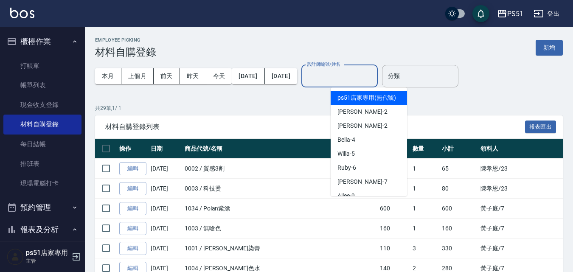 The image size is (573, 272). I want to click on button: 報表匯出, so click(540, 127).